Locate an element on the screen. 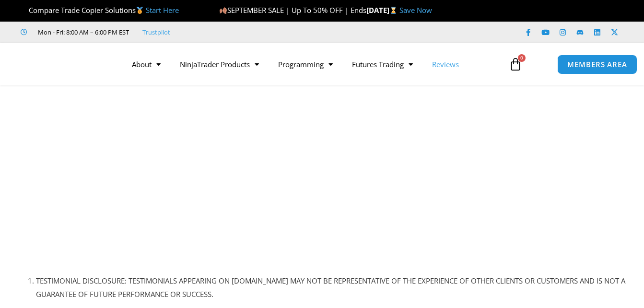 The width and height of the screenshot is (644, 308). a: Futures Trading is located at coordinates (382, 64).